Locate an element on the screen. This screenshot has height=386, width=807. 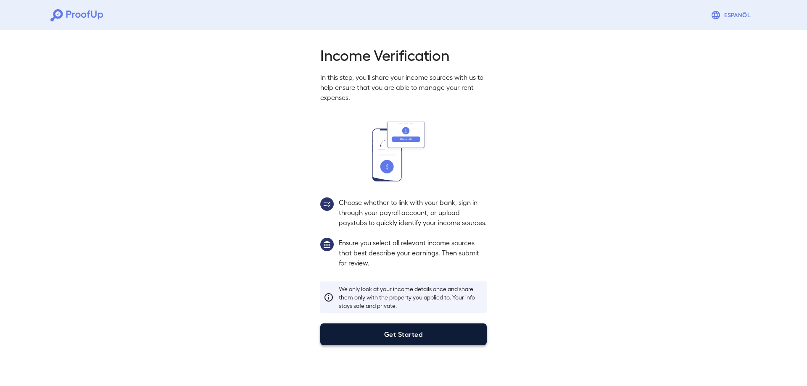
p: Choose whether to link with your bank, sign in through your payroll account, or upload paystubs t... is located at coordinates (413, 213).